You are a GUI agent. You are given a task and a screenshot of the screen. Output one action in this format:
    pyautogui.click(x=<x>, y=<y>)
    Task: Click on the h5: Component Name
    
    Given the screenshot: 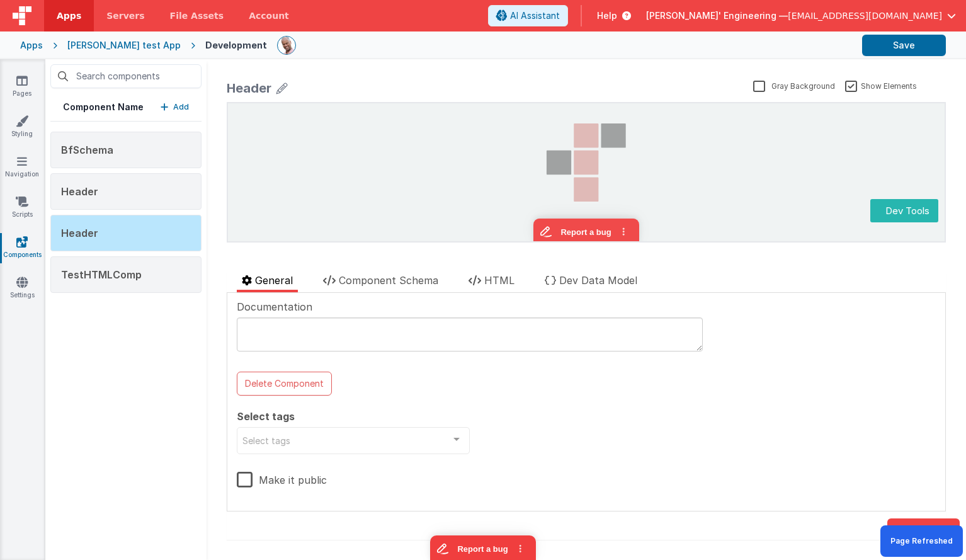 What is the action you would take?
    pyautogui.click(x=103, y=107)
    